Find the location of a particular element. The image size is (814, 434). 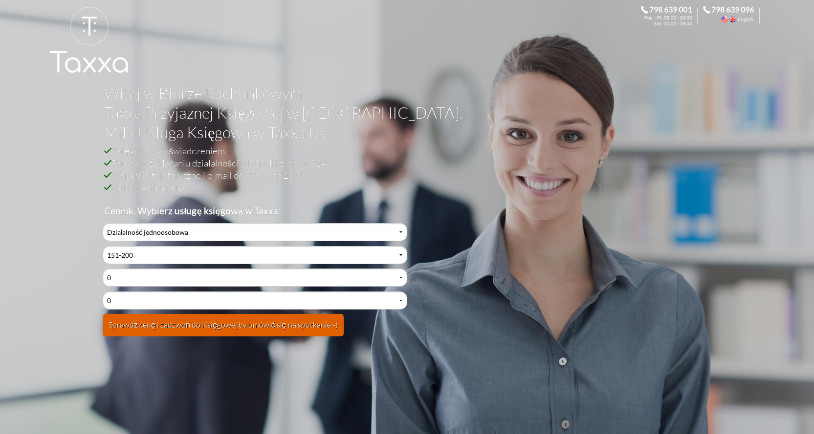

button: Sprawdź cenę i zadzwoń do Księgowej by umówić się na spotkanie:-) is located at coordinates (223, 326).